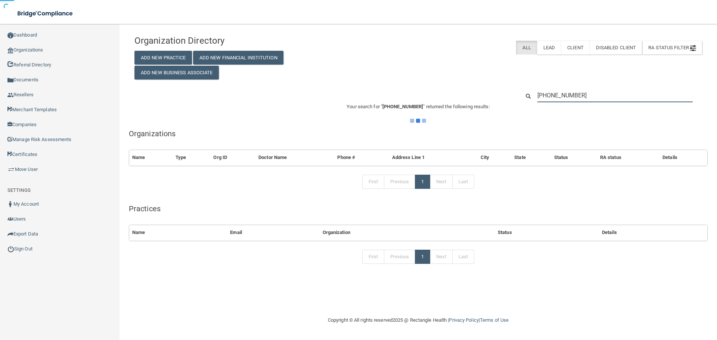  What do you see at coordinates (527, 47) in the screenshot?
I see `label: All` at bounding box center [527, 47].